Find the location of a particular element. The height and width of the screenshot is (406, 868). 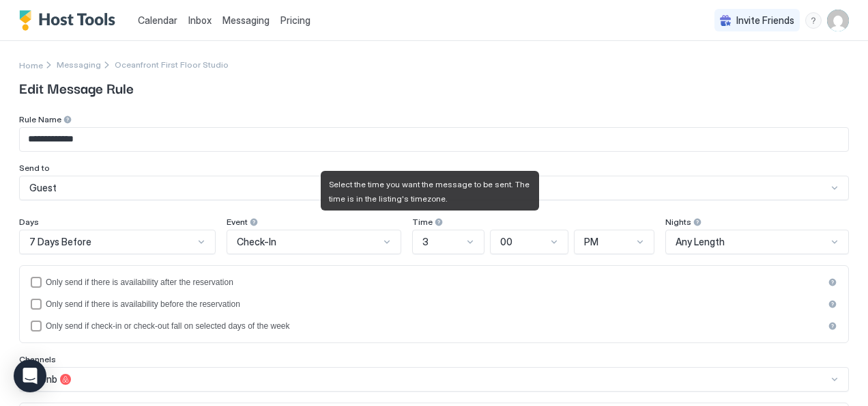

div: Only send if there is availability before the reservation is located at coordinates (434, 304).